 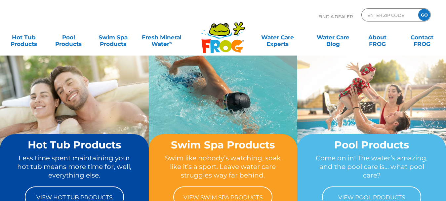 I want to click on p: Find A Dealer, so click(x=336, y=17).